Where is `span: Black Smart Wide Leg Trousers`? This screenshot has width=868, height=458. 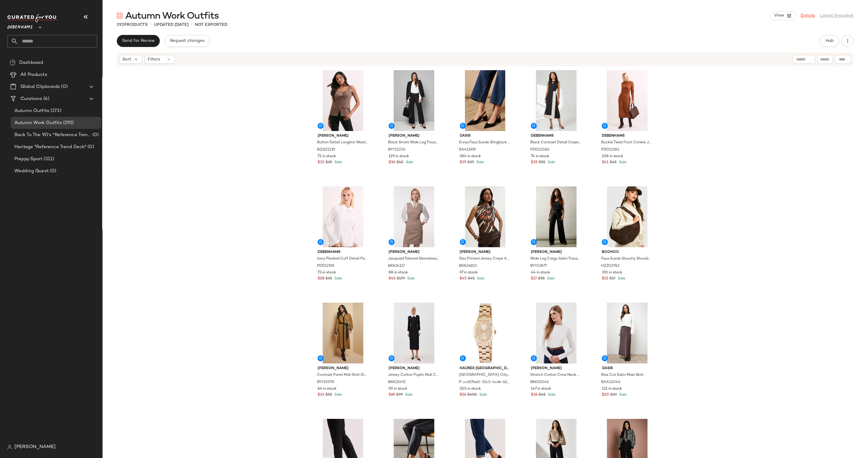
span: Black Smart Wide Leg Trousers is located at coordinates (413, 143).